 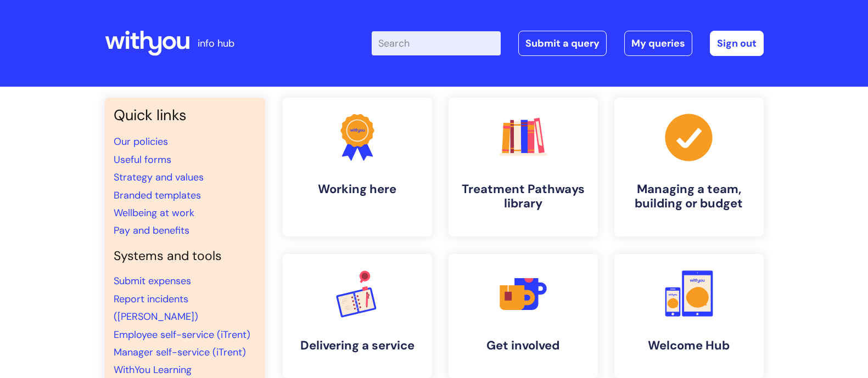 I want to click on a: Strategy and values, so click(x=158, y=177).